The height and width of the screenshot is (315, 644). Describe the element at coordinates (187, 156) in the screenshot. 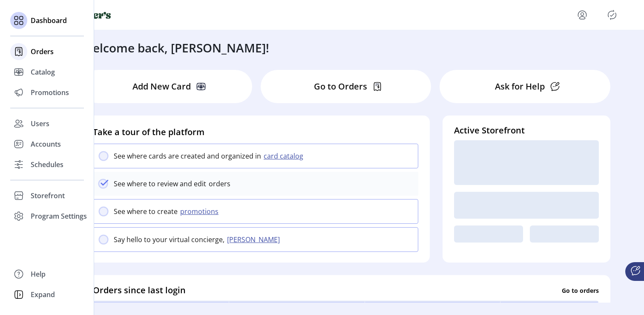

I see `p: See where cards are created and organized in` at that location.